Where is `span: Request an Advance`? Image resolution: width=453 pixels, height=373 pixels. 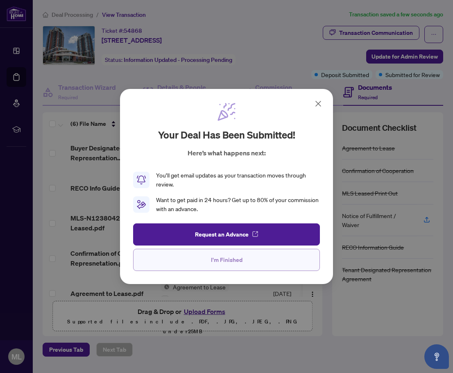 span: Request an Advance is located at coordinates (222, 234).